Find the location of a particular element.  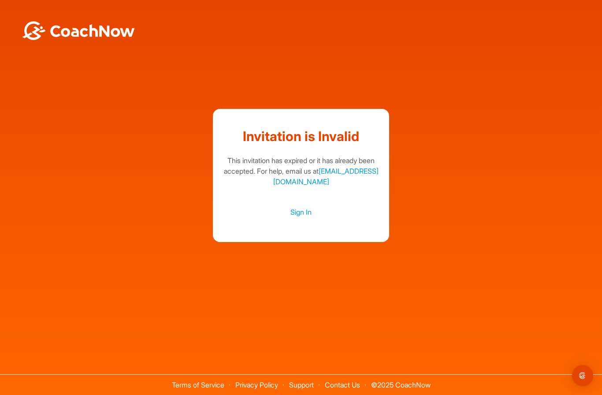

a: Terms of Service is located at coordinates (198, 385).